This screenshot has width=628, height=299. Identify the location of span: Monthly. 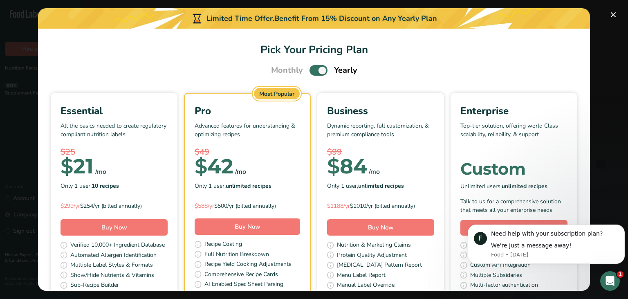
(287, 70).